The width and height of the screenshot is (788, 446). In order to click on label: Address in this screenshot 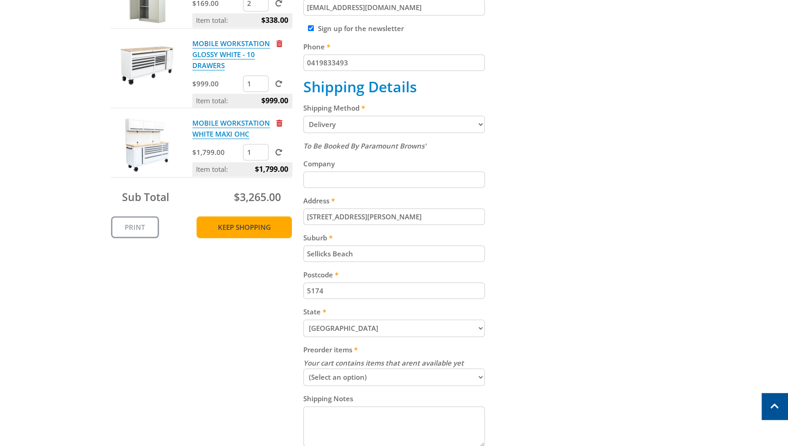, I will do `click(394, 201)`.